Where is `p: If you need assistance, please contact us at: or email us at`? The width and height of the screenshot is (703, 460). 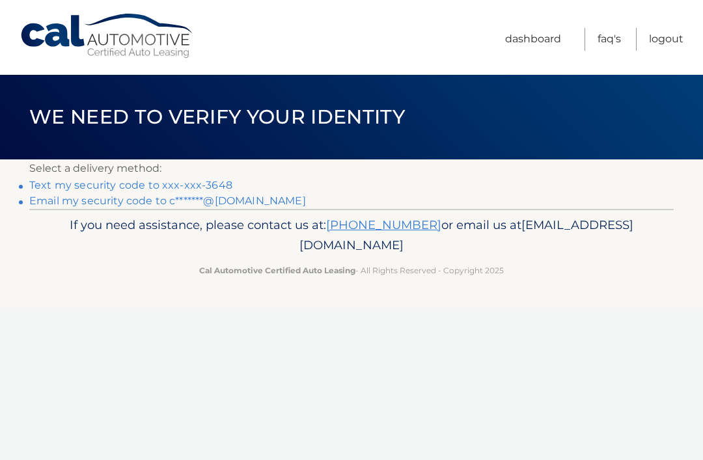 p: If you need assistance, please contact us at: or email us at is located at coordinates (352, 236).